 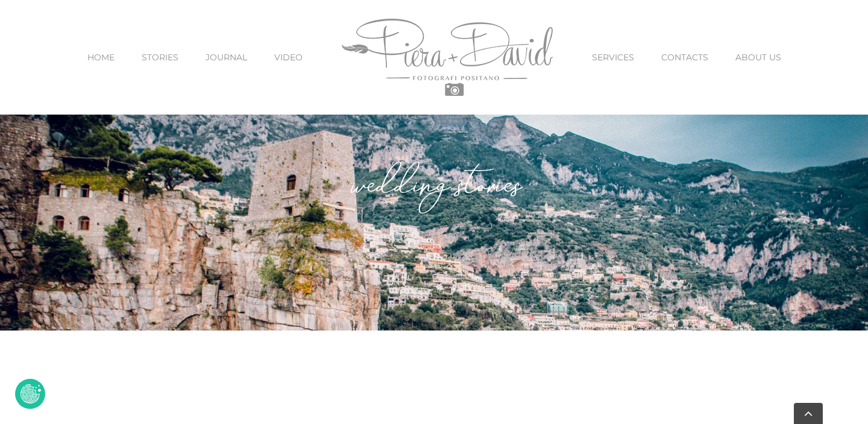 I want to click on span: SERVICES, so click(x=613, y=57).